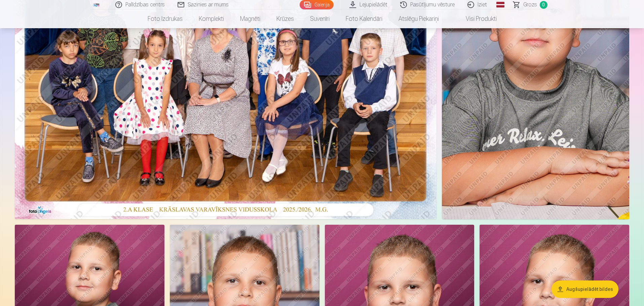  I want to click on a: Foto kalendāri, so click(364, 19).